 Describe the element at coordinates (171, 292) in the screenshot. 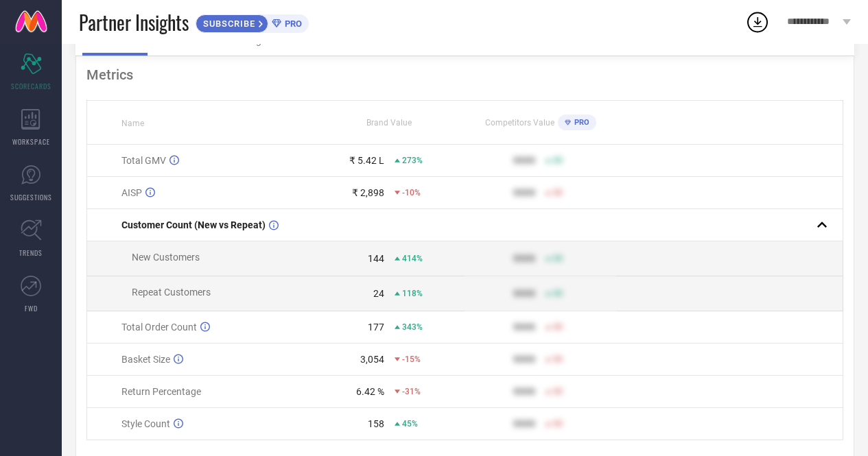

I see `span: Repeat Customers` at that location.